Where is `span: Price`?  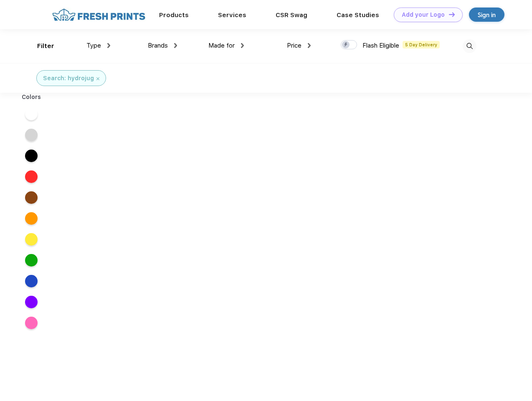
span: Price is located at coordinates (294, 46).